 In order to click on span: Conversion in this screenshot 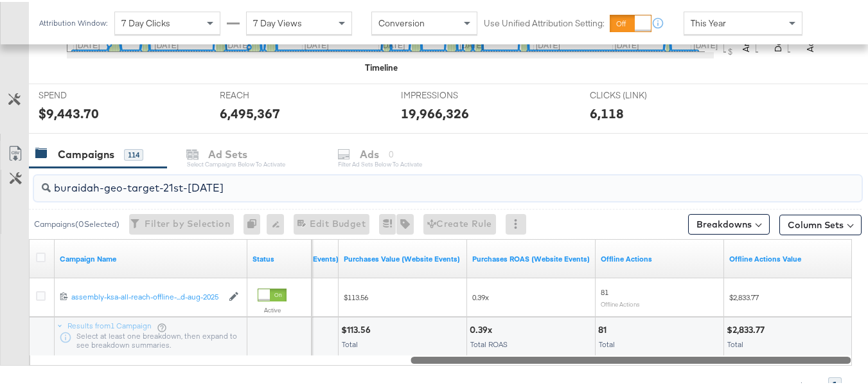, I will do `click(402, 21)`.